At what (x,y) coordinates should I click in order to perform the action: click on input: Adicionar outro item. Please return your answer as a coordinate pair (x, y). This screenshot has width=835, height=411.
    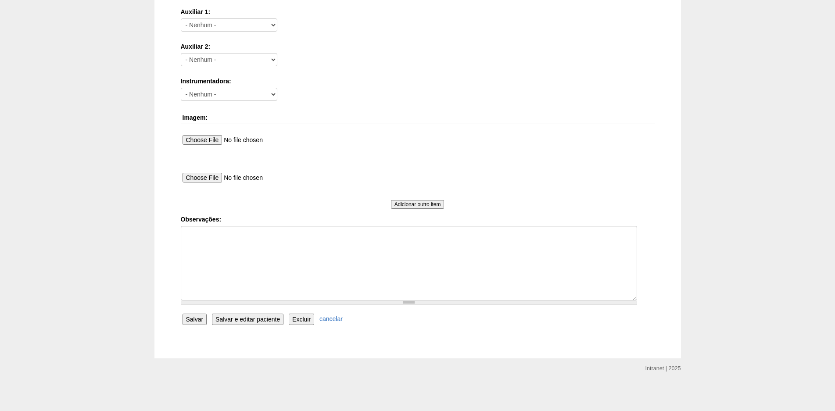
    Looking at the image, I should click on (418, 204).